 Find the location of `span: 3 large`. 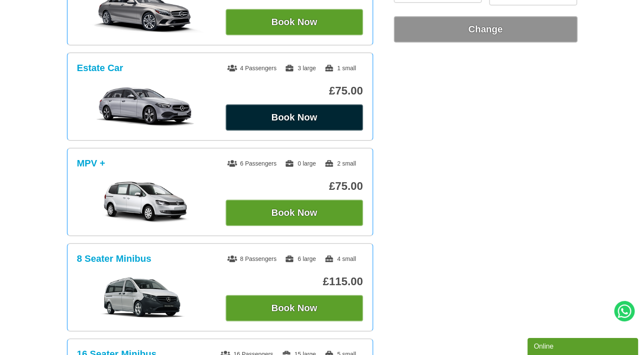

span: 3 large is located at coordinates (300, 68).